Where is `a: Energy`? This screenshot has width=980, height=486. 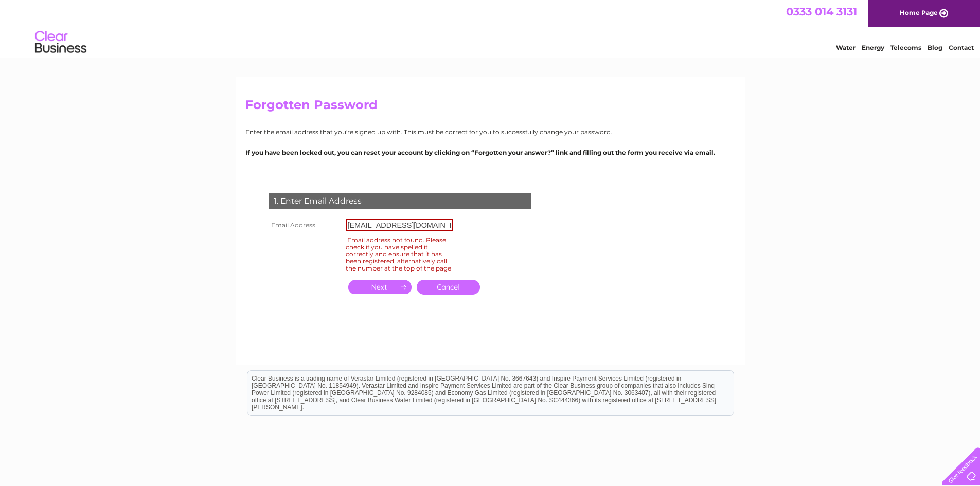
a: Energy is located at coordinates (872, 48).